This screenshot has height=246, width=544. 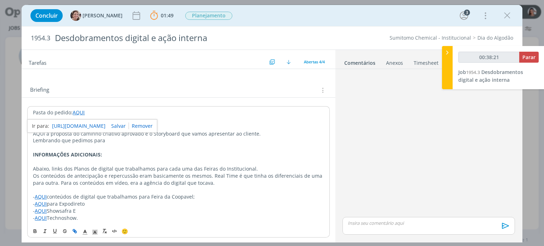 I want to click on span: conteúdos de digital que trabalhamos para Feira da Coopavel;, so click(x=121, y=196).